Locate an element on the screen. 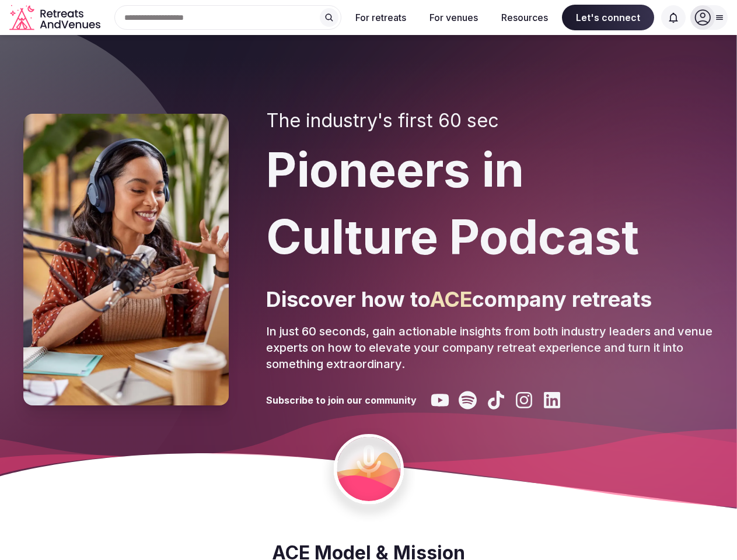 This screenshot has width=737, height=560. button: Resources is located at coordinates (525, 18).